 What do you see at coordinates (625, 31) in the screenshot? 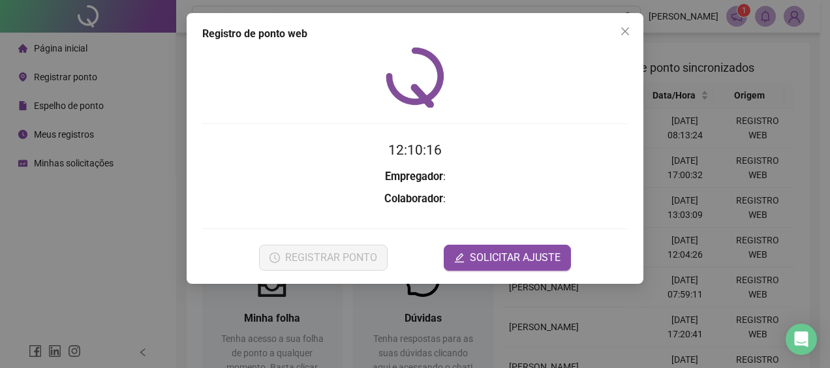
I see `span: close` at bounding box center [625, 31].